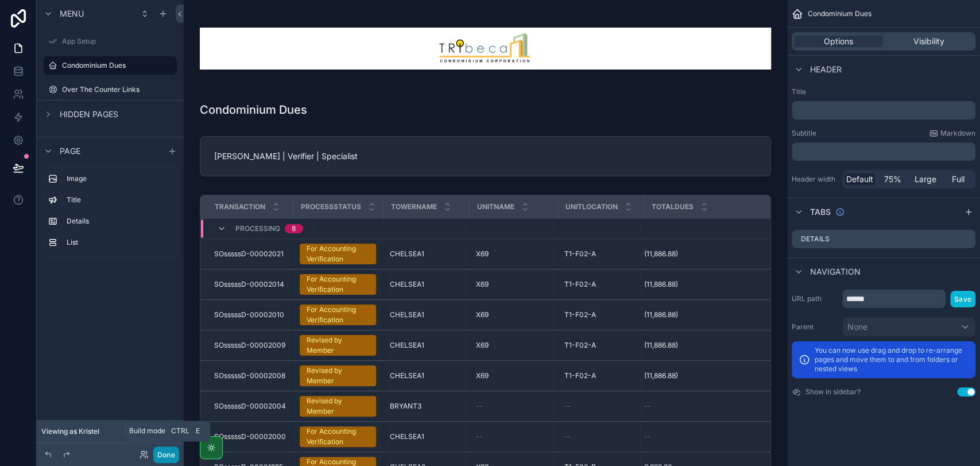 The image size is (980, 466). What do you see at coordinates (838, 42) in the screenshot?
I see `span: Options` at bounding box center [838, 42].